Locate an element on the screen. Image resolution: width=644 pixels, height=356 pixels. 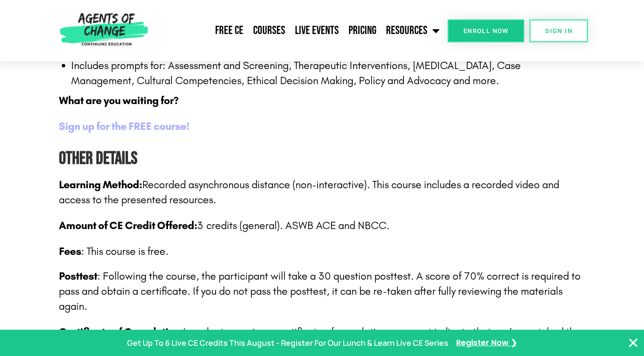
a: Register Now ❯ is located at coordinates (486, 343).